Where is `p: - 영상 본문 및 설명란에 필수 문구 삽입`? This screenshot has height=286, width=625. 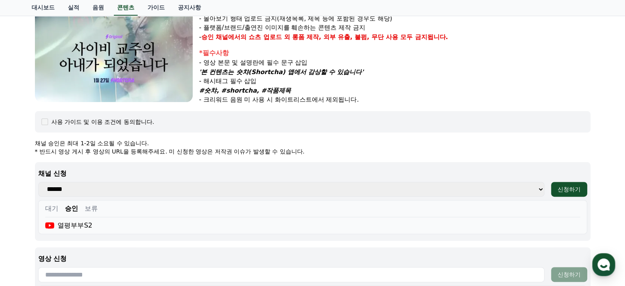
p: - 영상 본문 및 설명란에 필수 문구 삽입 is located at coordinates (395, 62).